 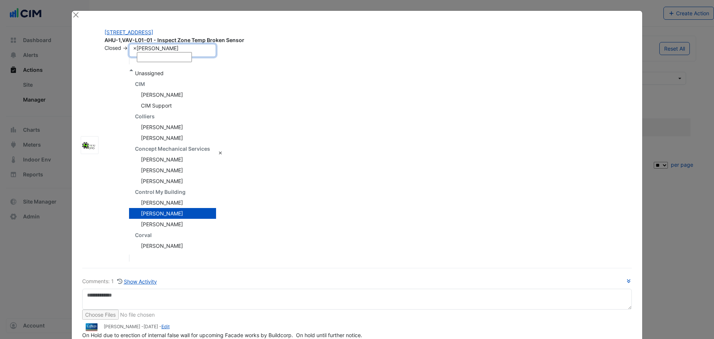 What do you see at coordinates (120, 281) in the screenshot?
I see `div: Comments: 1` at bounding box center [120, 281].